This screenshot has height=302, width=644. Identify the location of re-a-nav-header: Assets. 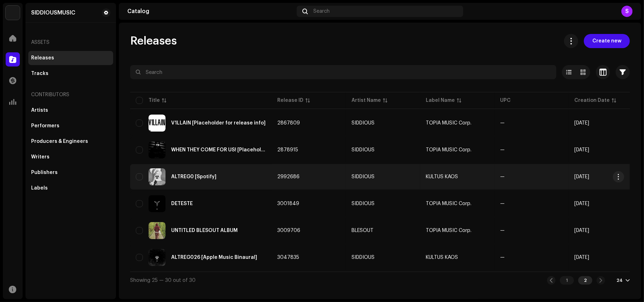
(71, 43).